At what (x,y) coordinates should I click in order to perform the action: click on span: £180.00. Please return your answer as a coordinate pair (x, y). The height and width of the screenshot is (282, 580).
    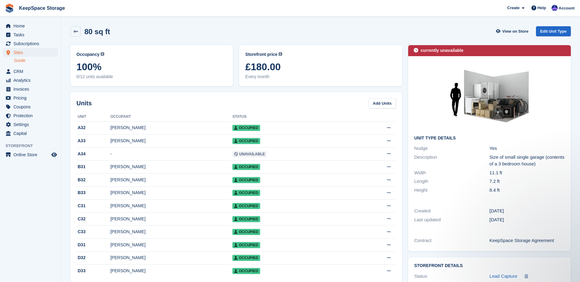
    Looking at the image, I should click on (320, 67).